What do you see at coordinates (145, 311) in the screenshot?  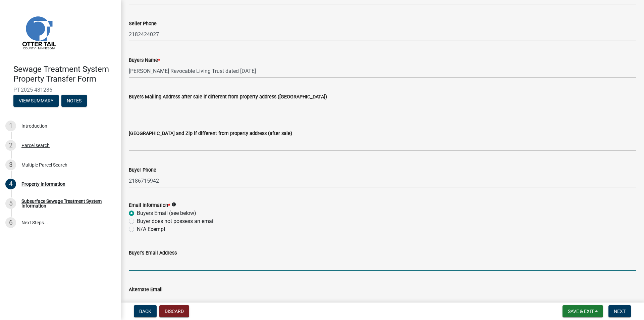 I see `span: Back` at bounding box center [145, 311].